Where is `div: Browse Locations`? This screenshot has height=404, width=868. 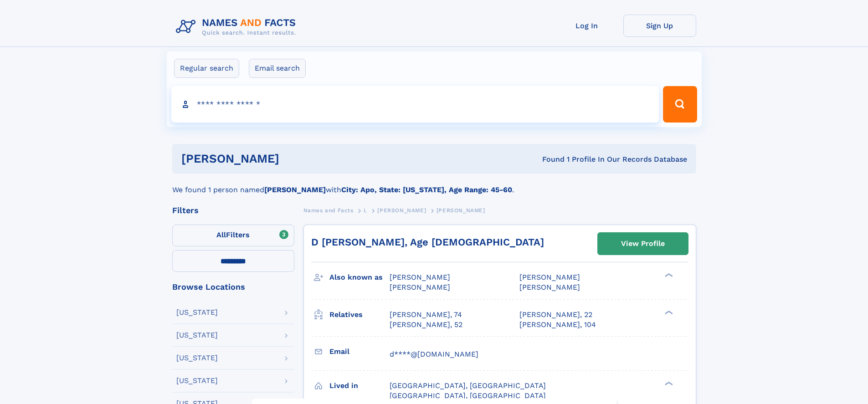
div: Browse Locations is located at coordinates (233, 287).